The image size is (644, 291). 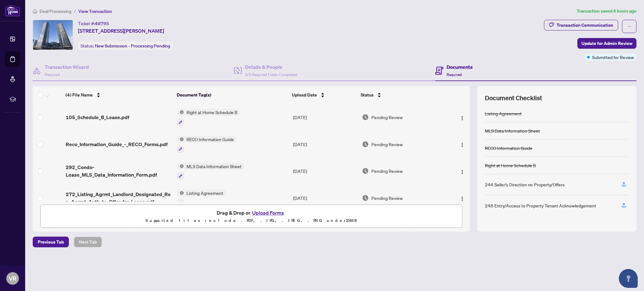 What do you see at coordinates (607, 43) in the screenshot?
I see `button: Update for Admin Review` at bounding box center [607, 43].